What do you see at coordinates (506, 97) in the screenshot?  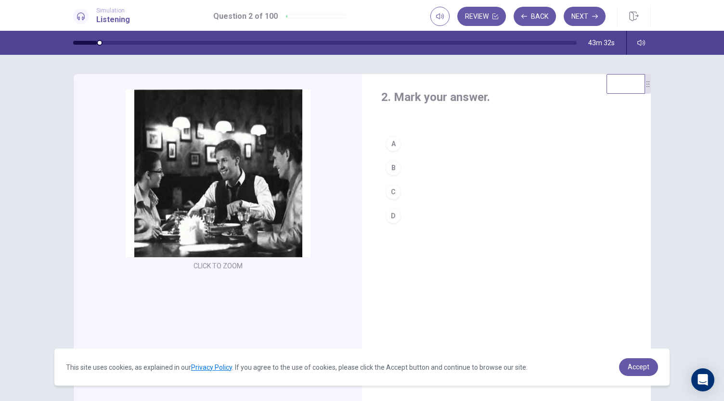 I see `h4: 2. Mark your answer.` at bounding box center [506, 97].